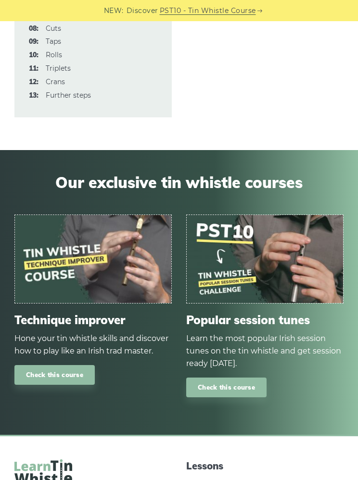  What do you see at coordinates (93, 320) in the screenshot?
I see `span: Technique improver` at bounding box center [93, 320].